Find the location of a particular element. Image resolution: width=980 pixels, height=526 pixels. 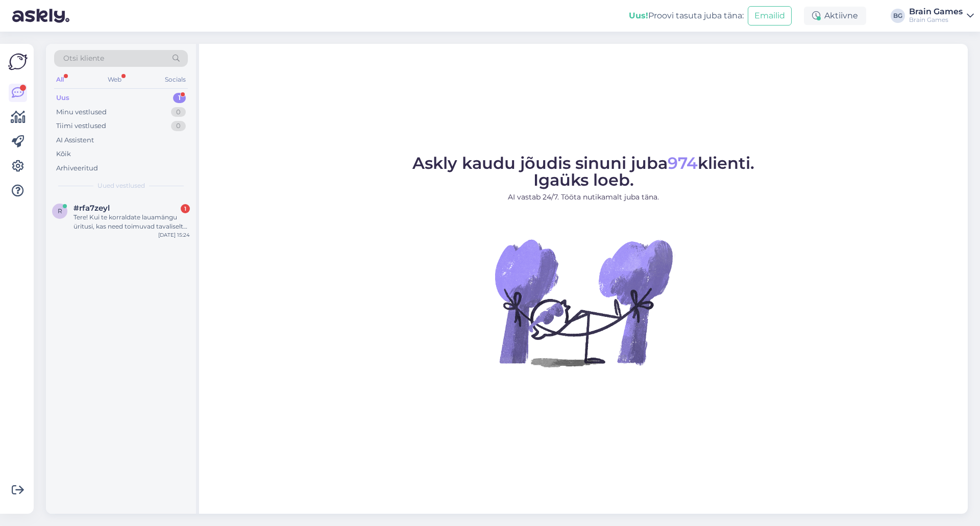

span: #rfa7zeyl is located at coordinates (91, 208).